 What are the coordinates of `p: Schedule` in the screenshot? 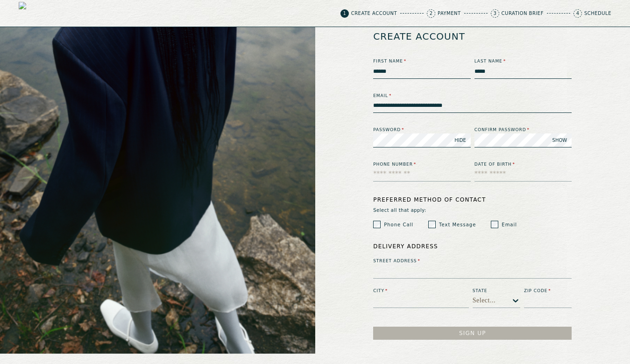 It's located at (598, 14).